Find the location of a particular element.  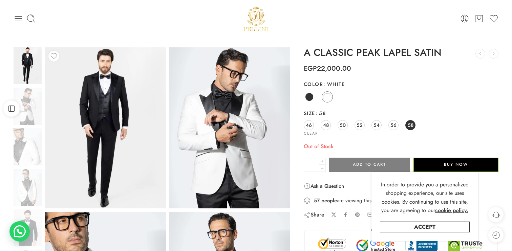

h1: A CLASSIC PEAK LAPEL SATIN is located at coordinates (401, 53).